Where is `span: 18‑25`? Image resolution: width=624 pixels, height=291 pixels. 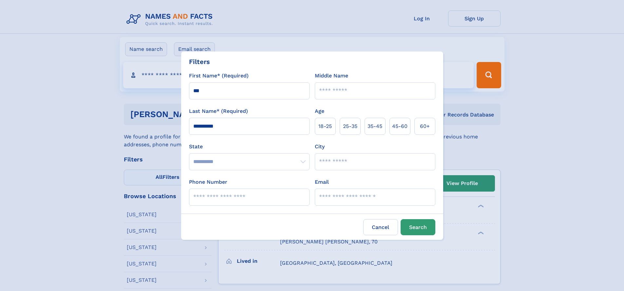 span: 18‑25 is located at coordinates (325, 126).